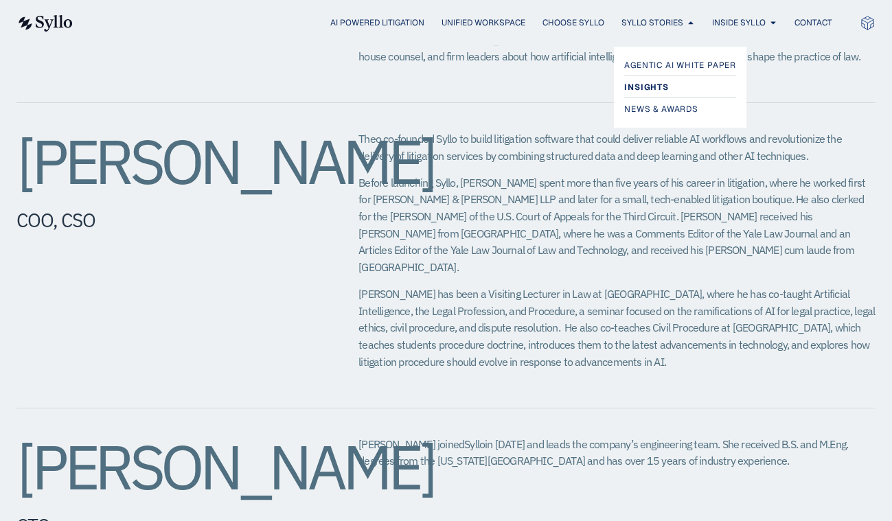 This screenshot has height=521, width=892. I want to click on div: Menu Toggle, so click(466, 23).